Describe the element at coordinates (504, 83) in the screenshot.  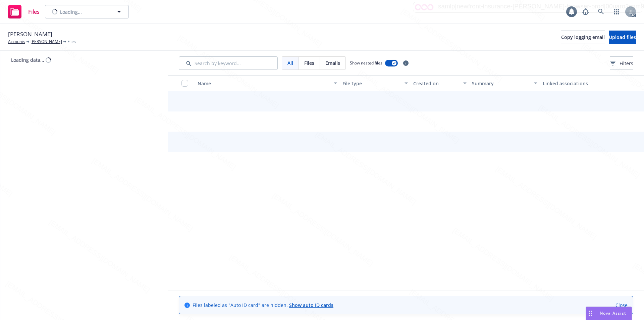
I see `button: Summary` at that location.